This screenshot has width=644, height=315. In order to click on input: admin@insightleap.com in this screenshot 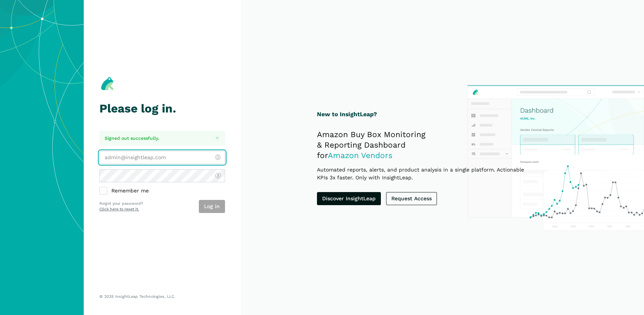, I will do `click(162, 157)`.